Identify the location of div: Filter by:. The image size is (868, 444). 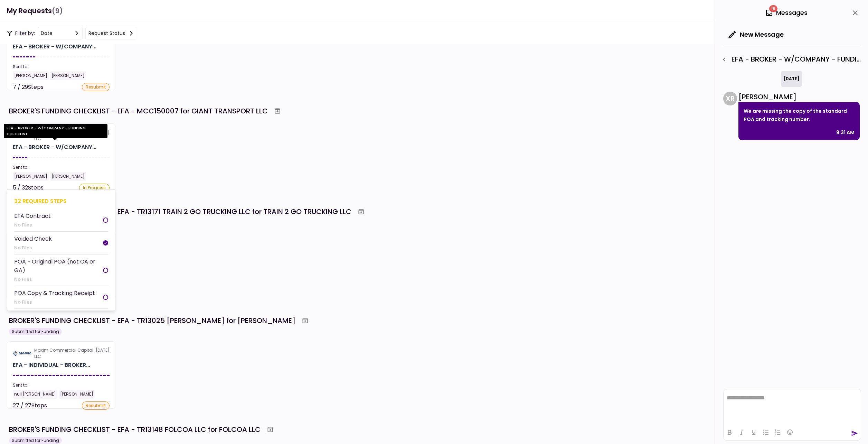
(72, 33).